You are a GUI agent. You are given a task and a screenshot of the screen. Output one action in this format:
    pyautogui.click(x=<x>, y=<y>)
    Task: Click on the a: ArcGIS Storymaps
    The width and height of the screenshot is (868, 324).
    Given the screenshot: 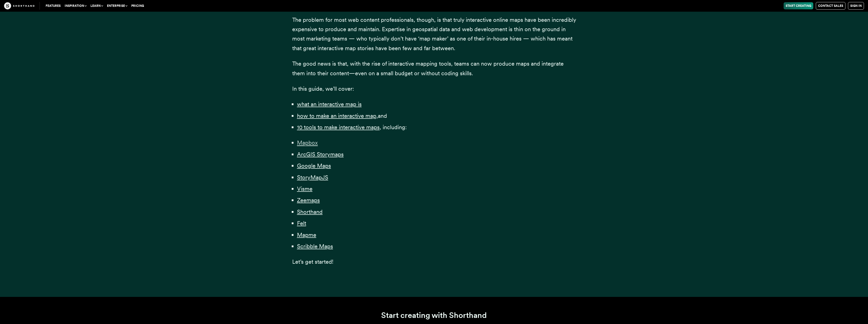 What is the action you would take?
    pyautogui.click(x=320, y=154)
    